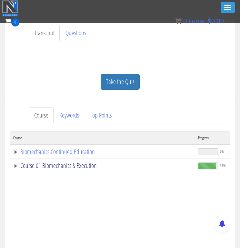  I want to click on span: 91%, so click(223, 166).